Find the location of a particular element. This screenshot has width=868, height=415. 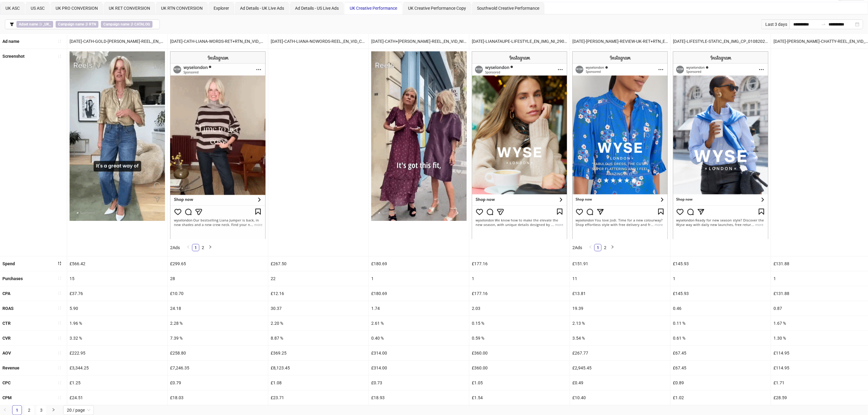

b: Spend is located at coordinates (8, 264).